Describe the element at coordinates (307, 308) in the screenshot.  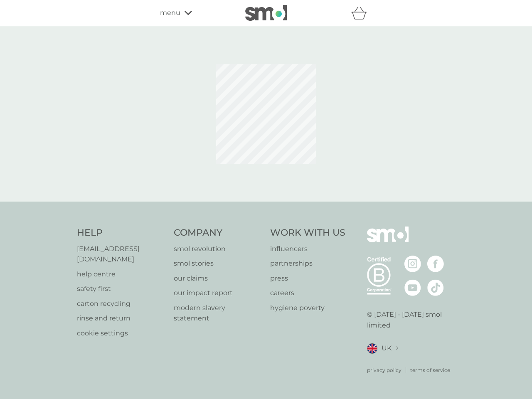
I see `a: hygiene poverty` at that location.